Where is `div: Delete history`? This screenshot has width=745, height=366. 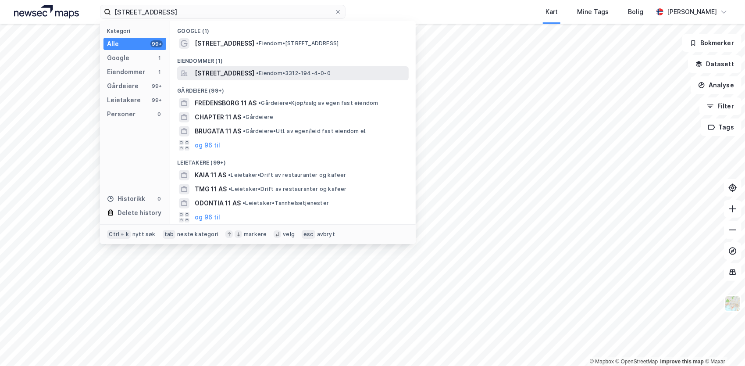 div: Delete history is located at coordinates (140, 213).